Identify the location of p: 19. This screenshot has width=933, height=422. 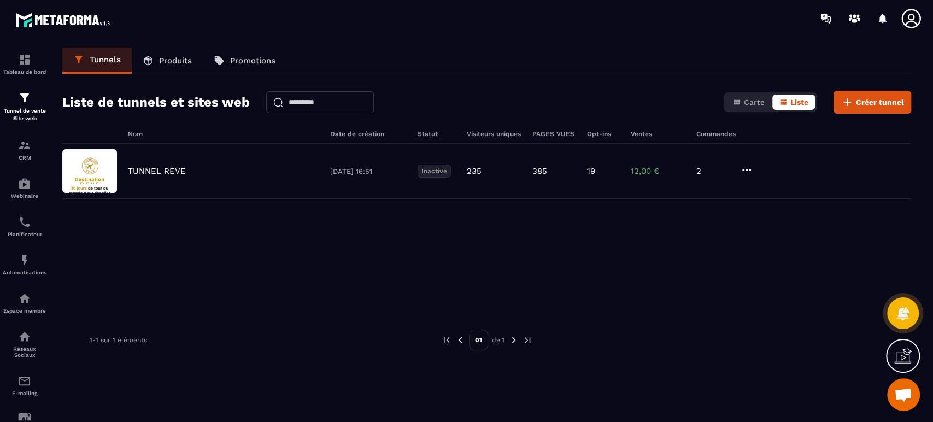
(591, 171).